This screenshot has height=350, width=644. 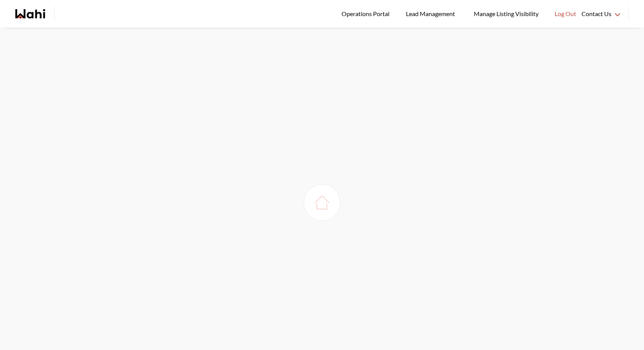 What do you see at coordinates (367, 14) in the screenshot?
I see `span: Operations Portal` at bounding box center [367, 14].